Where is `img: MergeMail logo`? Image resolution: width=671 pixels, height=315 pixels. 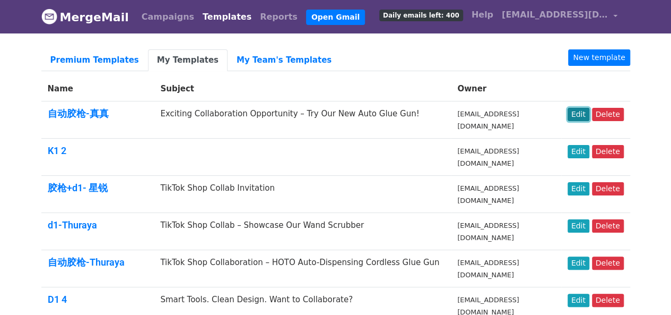
img: MergeMail logo is located at coordinates (49, 16).